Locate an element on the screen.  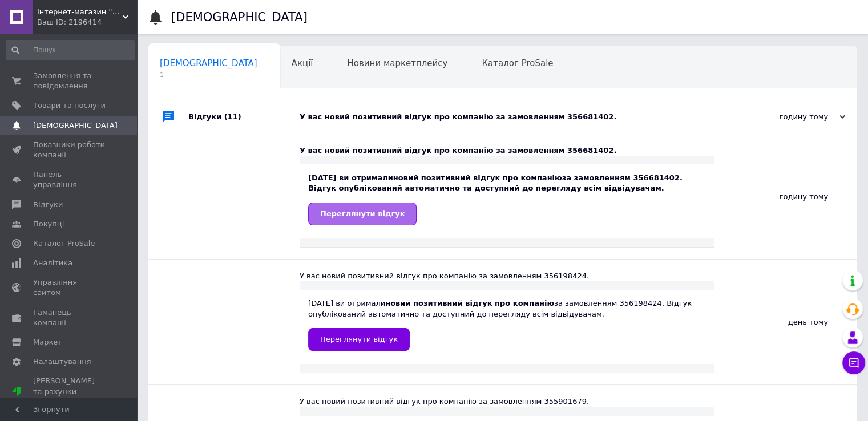
div: Відгуки is located at coordinates (244, 117).